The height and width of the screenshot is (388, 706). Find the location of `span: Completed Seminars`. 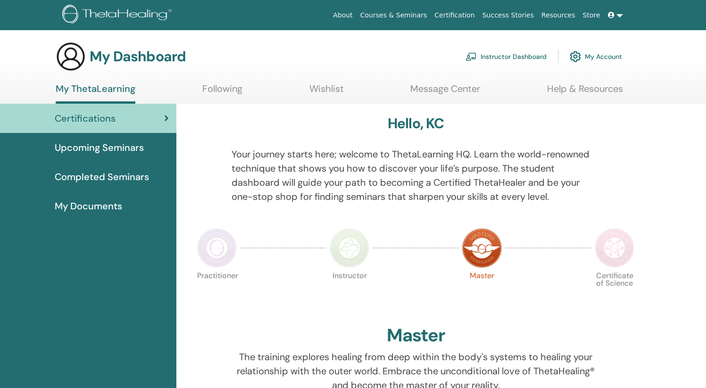

span: Completed Seminars is located at coordinates (102, 177).